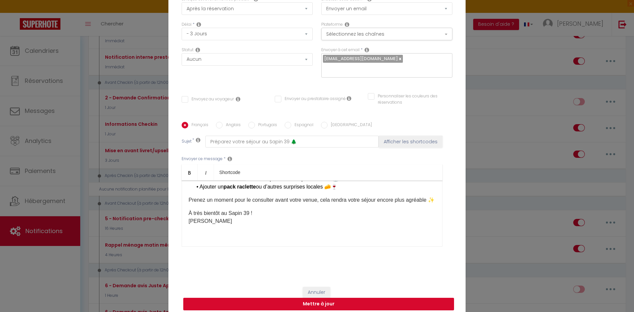 The height and width of the screenshot is (312, 634). I want to click on label: Statut, so click(188, 50).